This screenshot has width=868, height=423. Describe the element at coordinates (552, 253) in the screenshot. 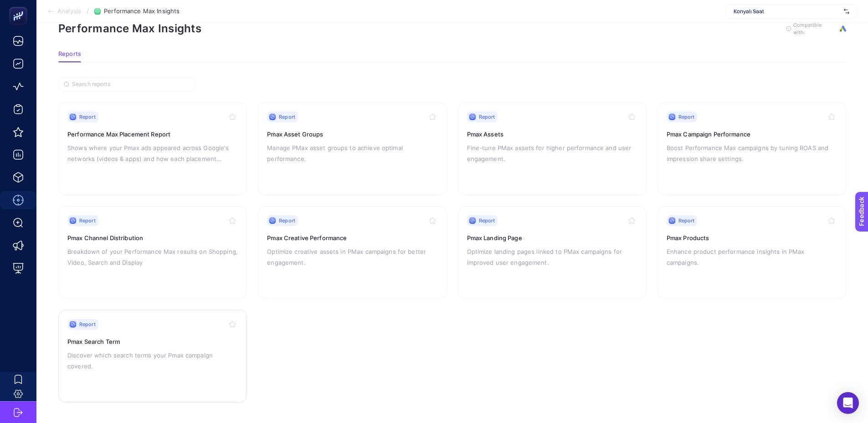

I see `a: ReportPmax Landing PageOptimize landing pages linked to PMax campaigns for improved user engagement.` at that location.